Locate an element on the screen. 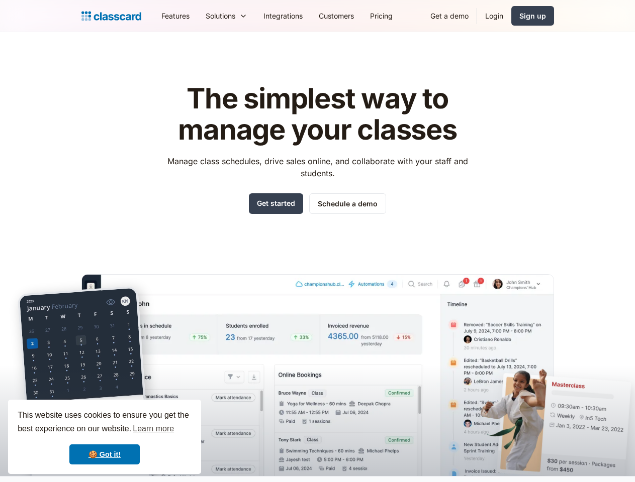 This screenshot has height=482, width=635. div: cookieconsent is located at coordinates (105, 437).